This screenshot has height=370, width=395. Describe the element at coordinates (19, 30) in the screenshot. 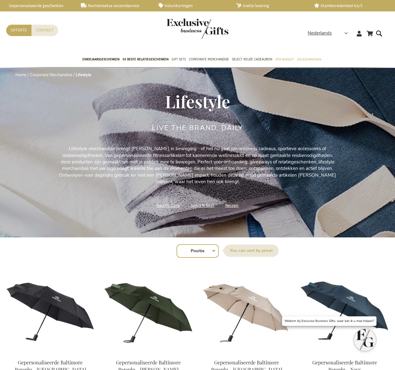

I see `a: Offerte` at that location.